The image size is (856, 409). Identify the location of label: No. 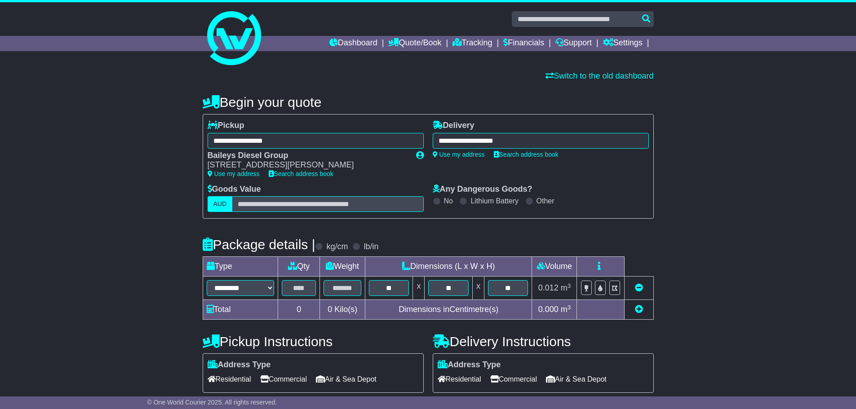
(448, 201).